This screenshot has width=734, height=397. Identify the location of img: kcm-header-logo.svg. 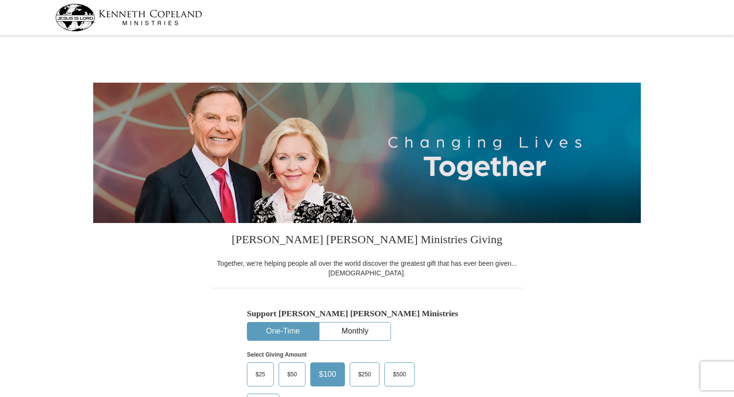
(129, 17).